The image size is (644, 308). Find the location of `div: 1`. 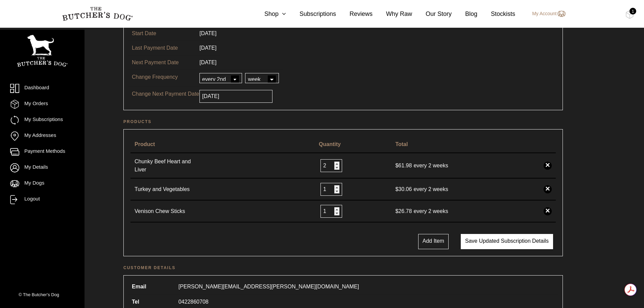

div: 1 is located at coordinates (633, 11).